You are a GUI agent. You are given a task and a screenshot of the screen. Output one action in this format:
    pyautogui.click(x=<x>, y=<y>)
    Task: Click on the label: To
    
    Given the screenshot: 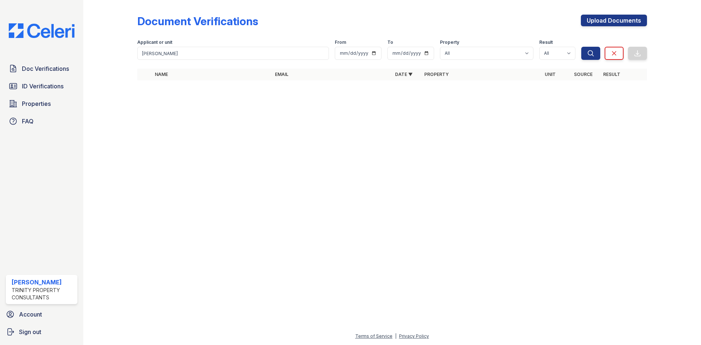 What is the action you would take?
    pyautogui.click(x=391, y=42)
    